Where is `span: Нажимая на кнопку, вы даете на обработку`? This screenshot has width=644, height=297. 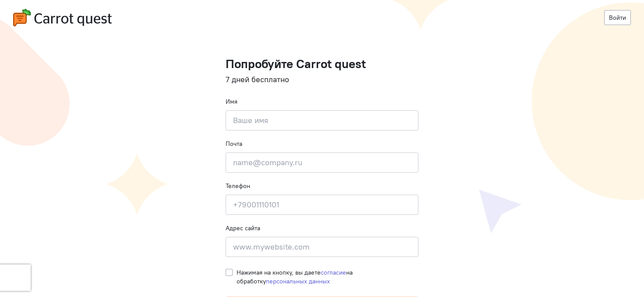 span: Нажимая на кнопку, вы даете на обработку is located at coordinates (295, 277).